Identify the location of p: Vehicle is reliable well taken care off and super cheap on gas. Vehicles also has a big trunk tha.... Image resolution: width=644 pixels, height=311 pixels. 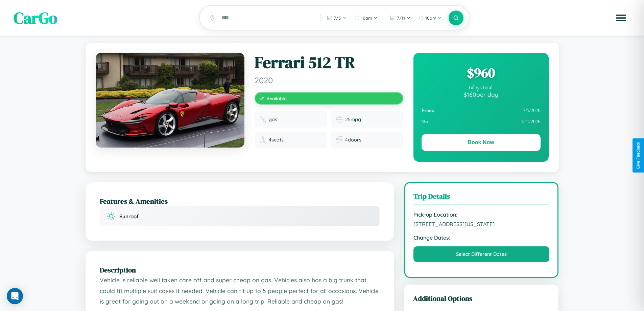
(240, 291).